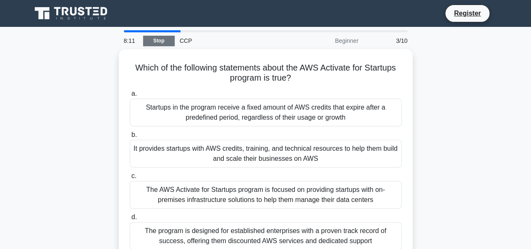 The image size is (531, 249). What do you see at coordinates (266, 73) in the screenshot?
I see `h5: Which of the following statements about the AWS Activate for Startups program is true?` at bounding box center [266, 73].